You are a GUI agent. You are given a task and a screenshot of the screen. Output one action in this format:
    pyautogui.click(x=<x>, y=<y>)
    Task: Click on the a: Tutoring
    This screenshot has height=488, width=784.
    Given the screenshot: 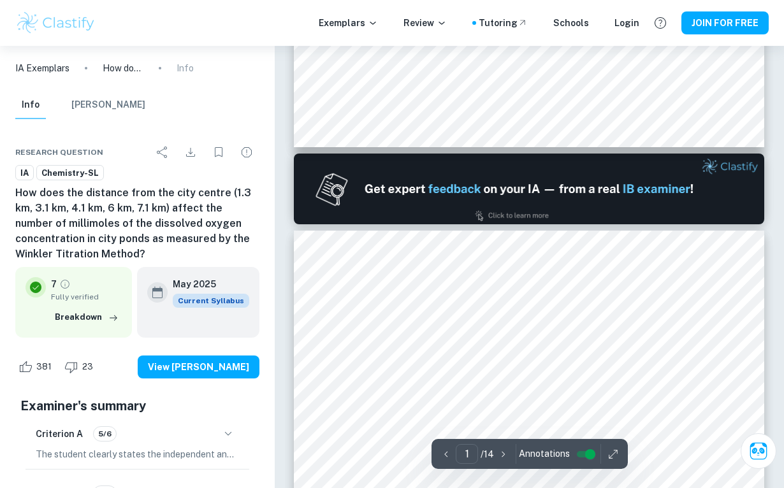 What is the action you would take?
    pyautogui.click(x=503, y=23)
    